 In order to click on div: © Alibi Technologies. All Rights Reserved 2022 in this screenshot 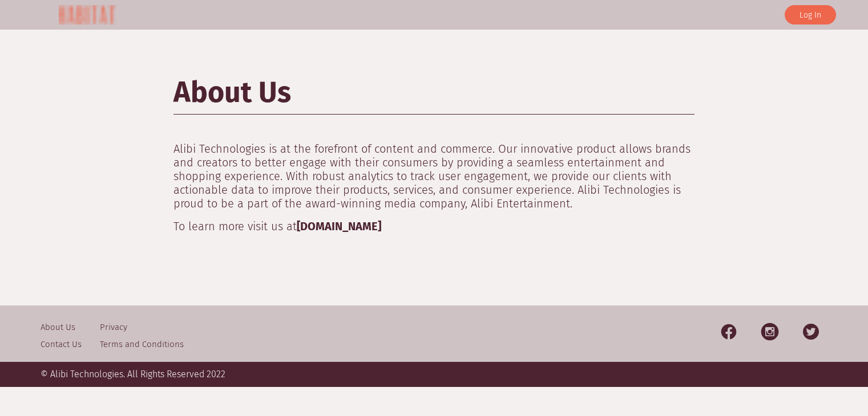, I will do `click(434, 374)`.